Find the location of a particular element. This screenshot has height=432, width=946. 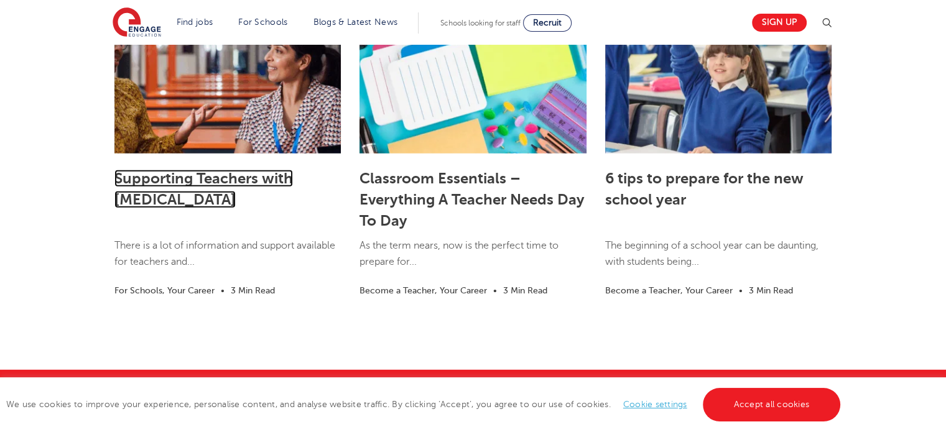

img: Engage Education is located at coordinates (137, 23).